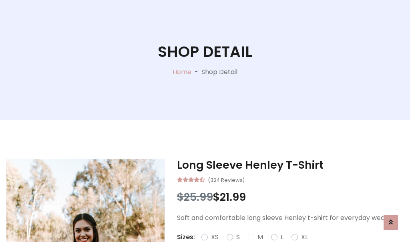 The image size is (410, 242). Describe the element at coordinates (186, 237) in the screenshot. I see `p: Sizes:` at that location.